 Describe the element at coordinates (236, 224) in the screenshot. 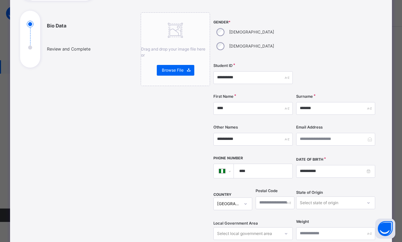

I see `span: Local Government Area` at that location.